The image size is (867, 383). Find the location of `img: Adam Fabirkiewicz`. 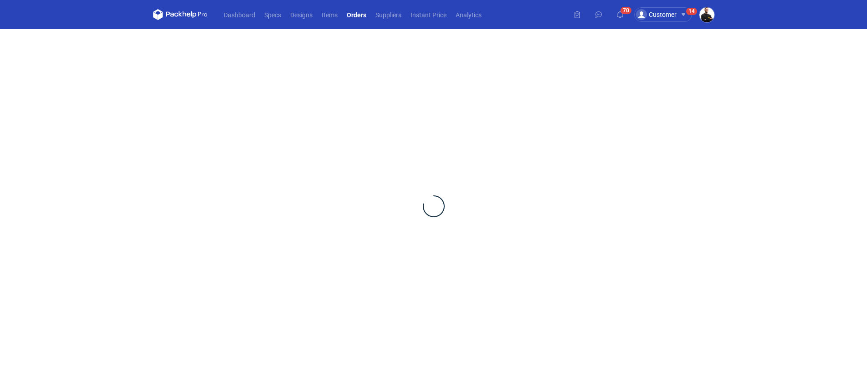

img: Adam Fabirkiewicz is located at coordinates (706, 15).